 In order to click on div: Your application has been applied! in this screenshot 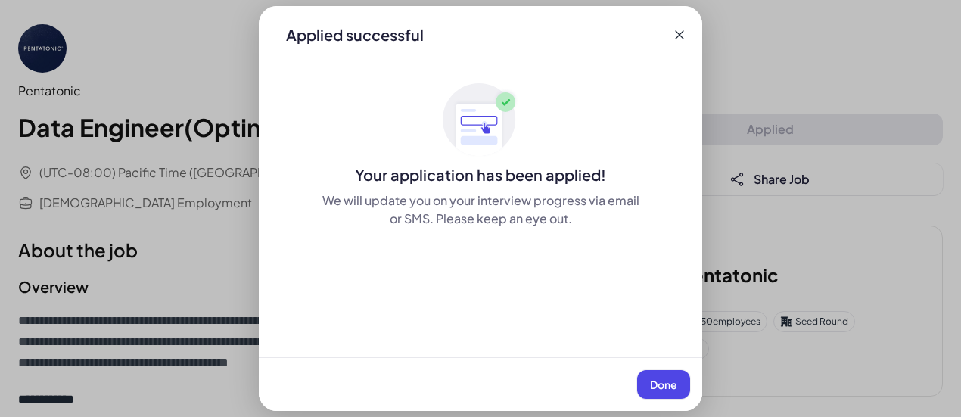, I will do `click(480, 175)`.